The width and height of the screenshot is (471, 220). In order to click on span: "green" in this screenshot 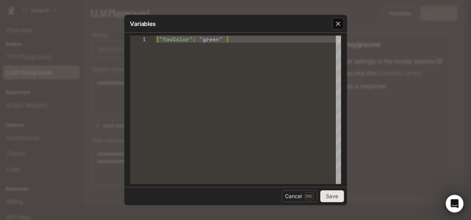, I will do `click(211, 39)`.